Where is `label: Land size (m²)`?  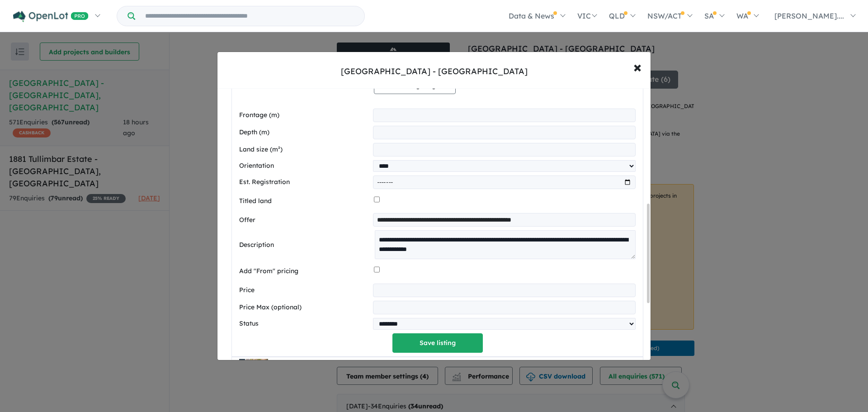
label: Land size (m²) is located at coordinates (305, 150).